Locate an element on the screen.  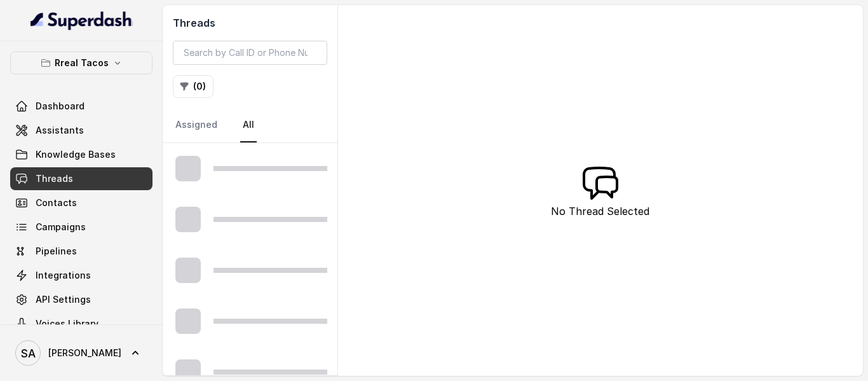
span: API Settings is located at coordinates (63, 300).